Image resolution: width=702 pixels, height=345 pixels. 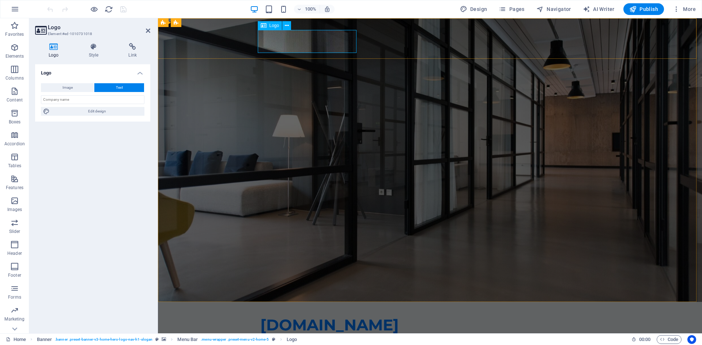 What do you see at coordinates (691, 340) in the screenshot?
I see `button: Usercentrics` at bounding box center [691, 340].